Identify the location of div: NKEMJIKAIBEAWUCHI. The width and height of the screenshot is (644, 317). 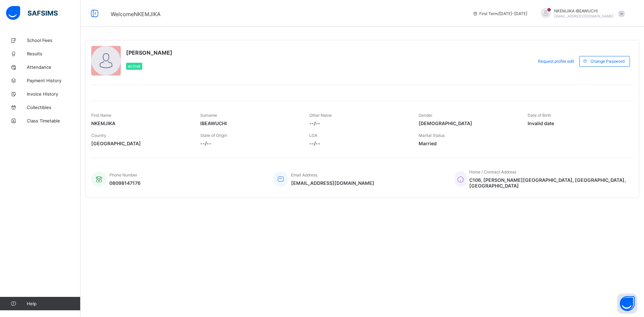
(581, 14).